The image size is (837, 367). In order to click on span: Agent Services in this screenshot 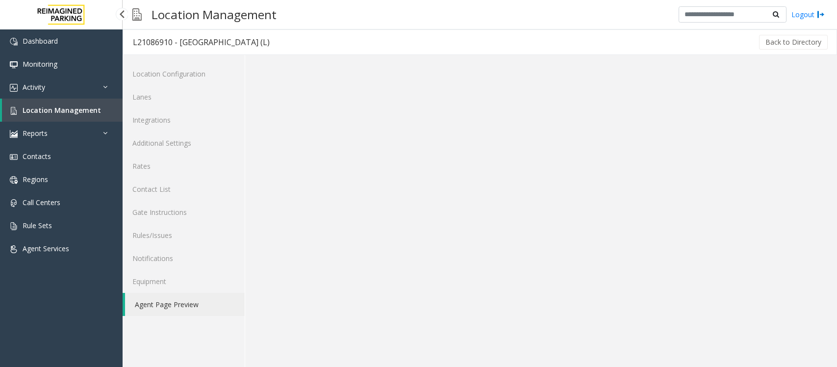, I will do `click(46, 248)`.